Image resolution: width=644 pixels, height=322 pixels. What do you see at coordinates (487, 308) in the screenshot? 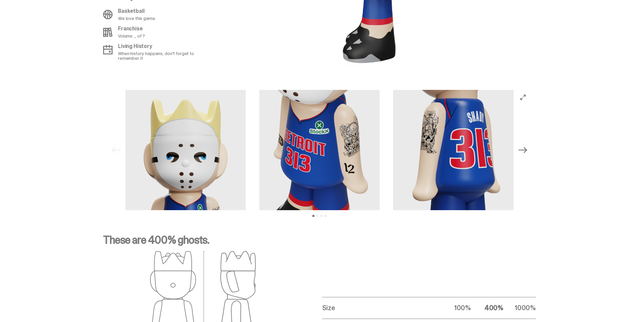
I see `th: 400%` at bounding box center [487, 308].